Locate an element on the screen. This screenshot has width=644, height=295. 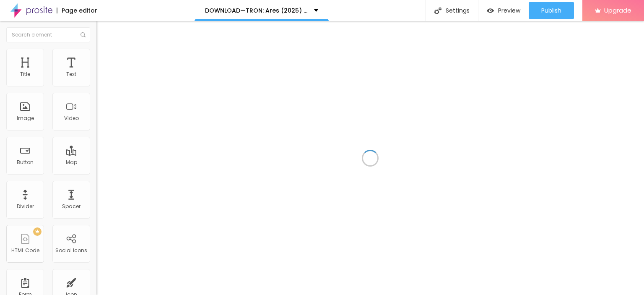
div: Divider is located at coordinates (25, 207).